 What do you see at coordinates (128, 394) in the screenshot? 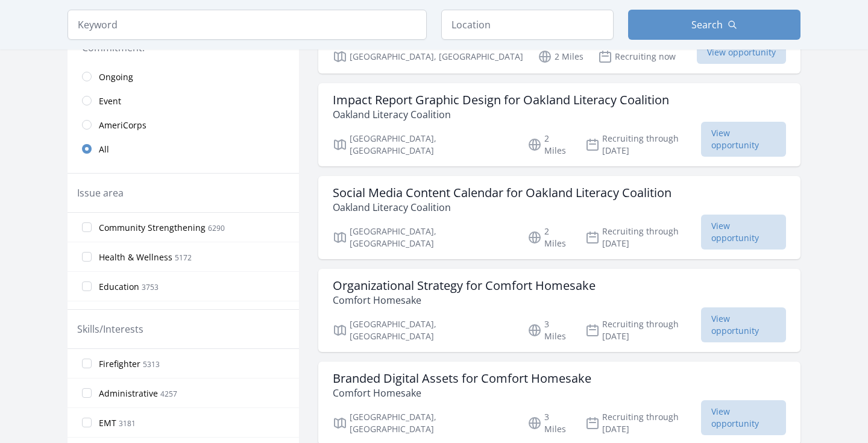
I see `span: Administrative` at bounding box center [128, 394].